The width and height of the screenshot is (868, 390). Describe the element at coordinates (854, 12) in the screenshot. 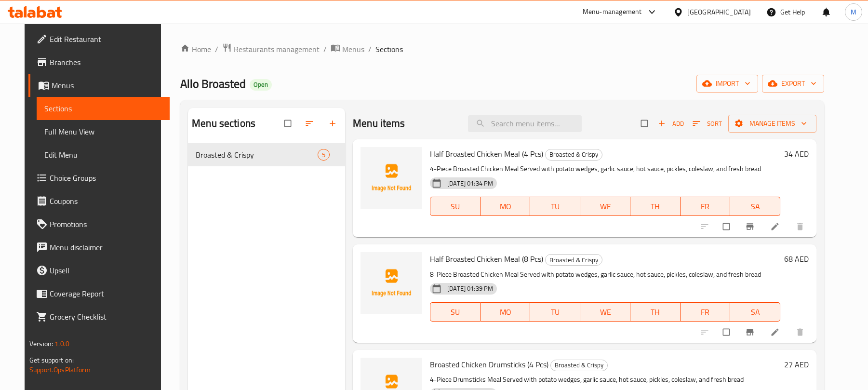

I see `span: M` at that location.